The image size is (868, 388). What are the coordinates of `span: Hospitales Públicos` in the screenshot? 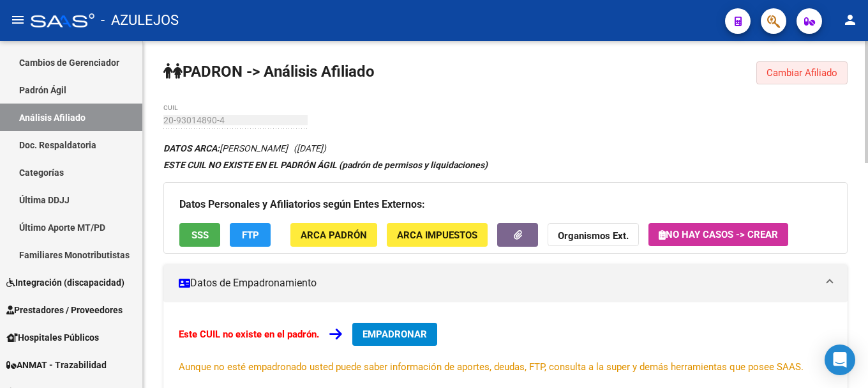 It's located at (52, 337).